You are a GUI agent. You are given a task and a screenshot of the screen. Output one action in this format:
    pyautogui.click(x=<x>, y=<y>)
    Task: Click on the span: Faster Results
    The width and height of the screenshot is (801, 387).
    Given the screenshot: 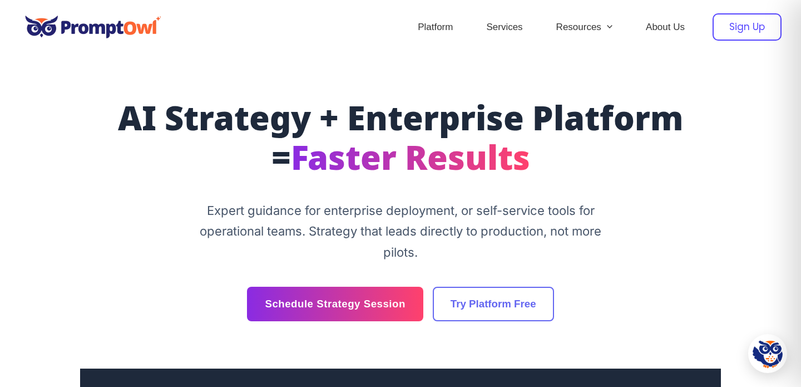 What is the action you would take?
    pyautogui.click(x=411, y=161)
    